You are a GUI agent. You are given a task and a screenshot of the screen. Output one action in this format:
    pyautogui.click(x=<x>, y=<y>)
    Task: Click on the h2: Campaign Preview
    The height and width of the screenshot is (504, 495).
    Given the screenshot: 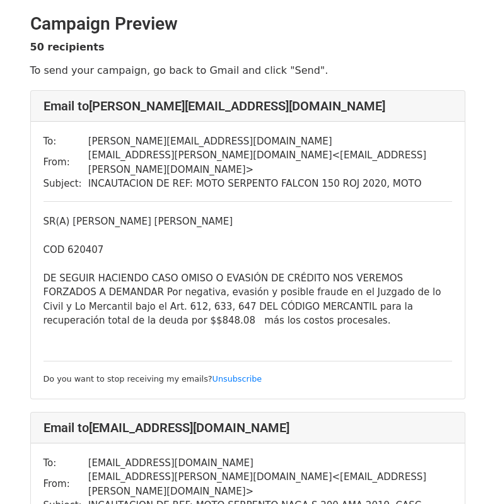 What is the action you would take?
    pyautogui.click(x=248, y=24)
    